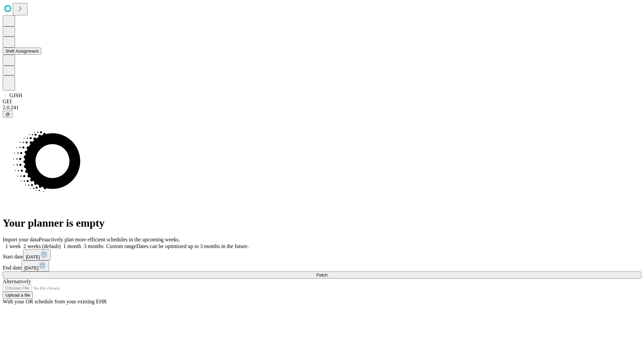  I want to click on span: 2 weeks (default), so click(42, 246).